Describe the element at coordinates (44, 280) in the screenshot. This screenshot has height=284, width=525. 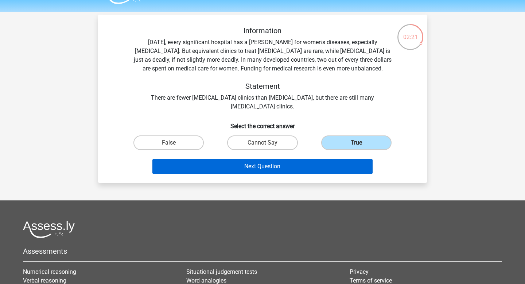
I see `a: Verbal reasoning` at that location.